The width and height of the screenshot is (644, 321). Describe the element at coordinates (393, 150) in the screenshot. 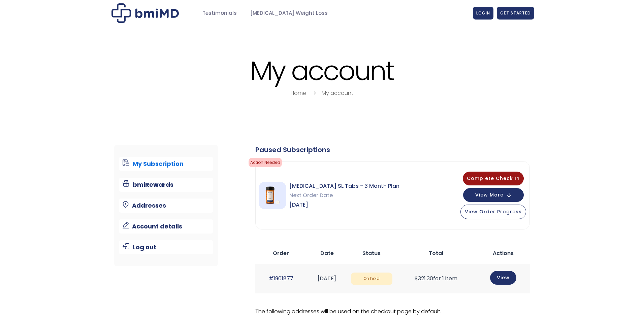

I see `div: Paused Subscriptions` at that location.